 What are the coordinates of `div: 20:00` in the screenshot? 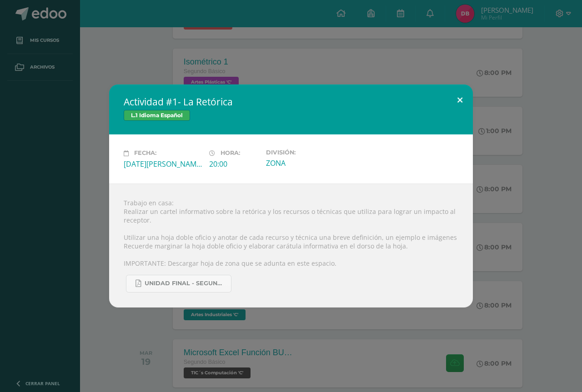 It's located at (234, 164).